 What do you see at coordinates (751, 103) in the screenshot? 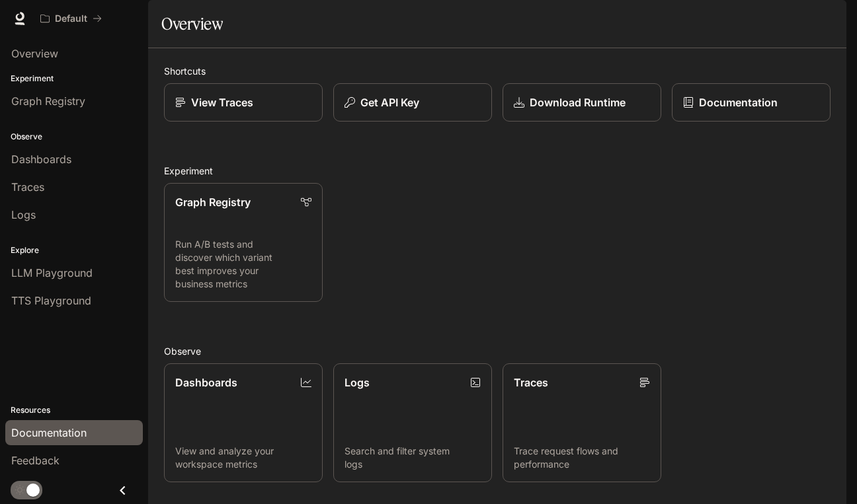
I see `a: Documentation` at bounding box center [751, 103].